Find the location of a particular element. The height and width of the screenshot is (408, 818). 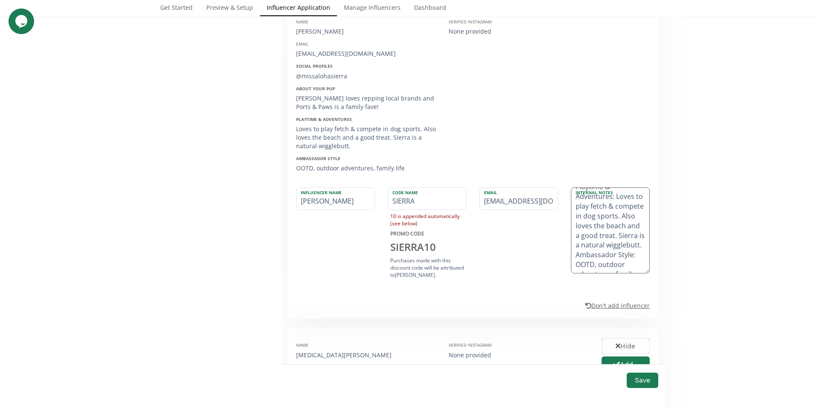

div: 10 is appended automatically (see below) is located at coordinates (427, 220).